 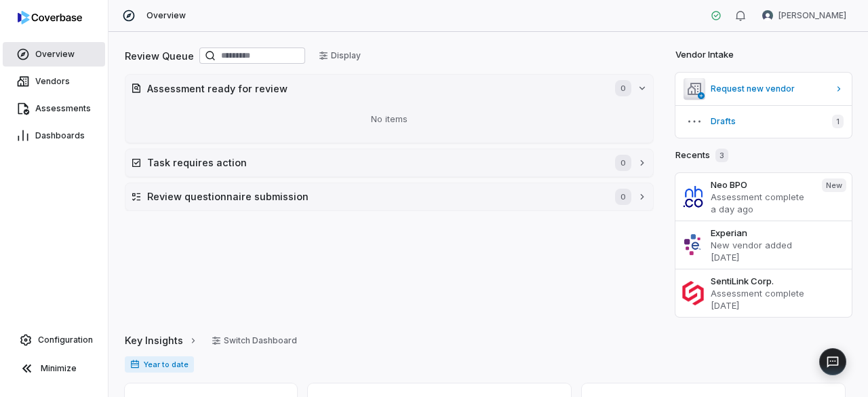 What do you see at coordinates (374, 162) in the screenshot?
I see `h2: Task requires action` at bounding box center [374, 162].